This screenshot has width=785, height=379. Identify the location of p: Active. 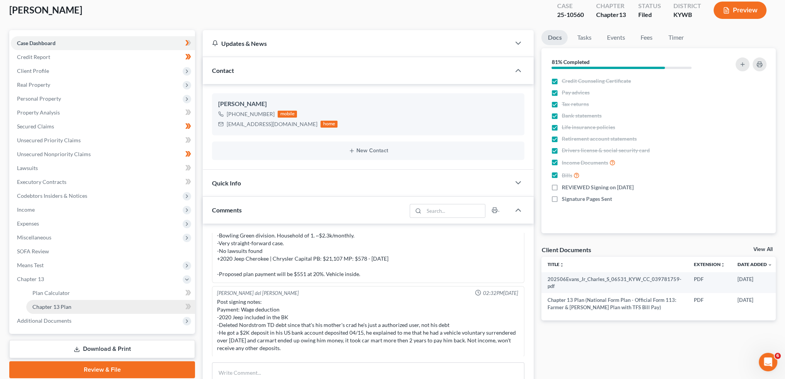
(45, 14).